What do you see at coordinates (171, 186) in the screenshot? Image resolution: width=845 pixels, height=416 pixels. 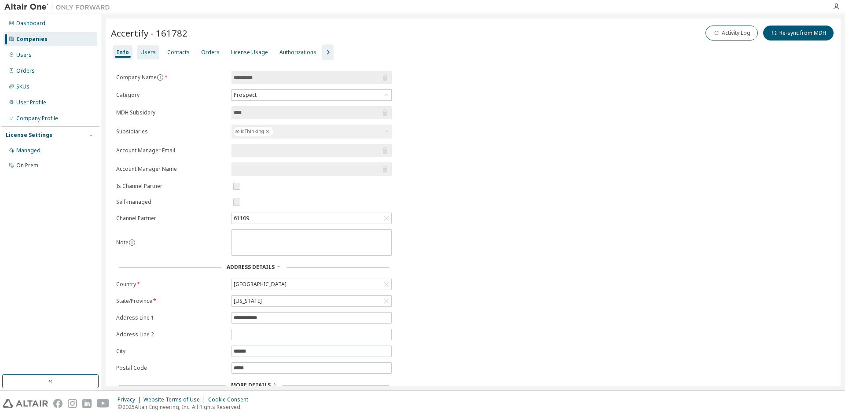 I see `label: Is Channel Partner` at bounding box center [171, 186].